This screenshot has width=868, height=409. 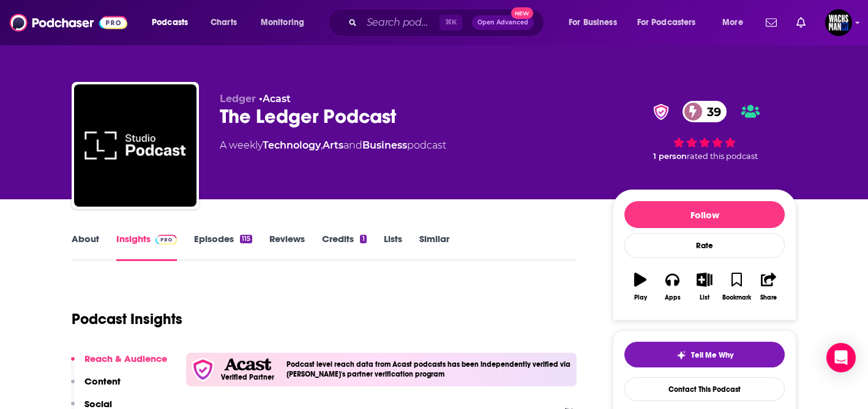 I want to click on span: Monitoring, so click(x=282, y=23).